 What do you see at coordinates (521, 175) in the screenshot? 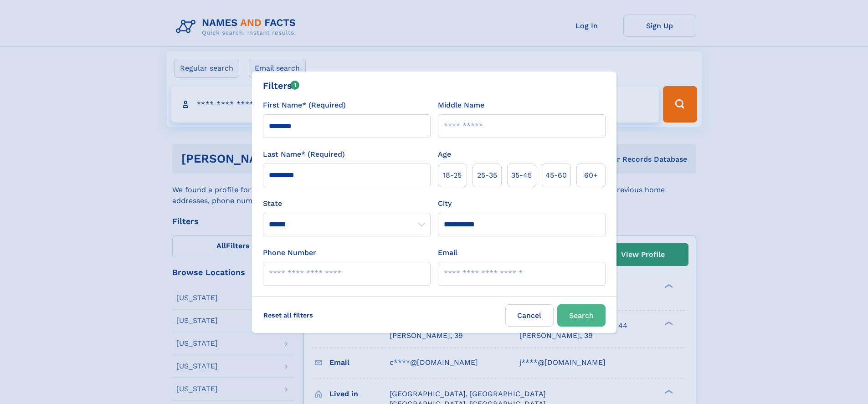
I see `span: 35‑45` at bounding box center [521, 175].